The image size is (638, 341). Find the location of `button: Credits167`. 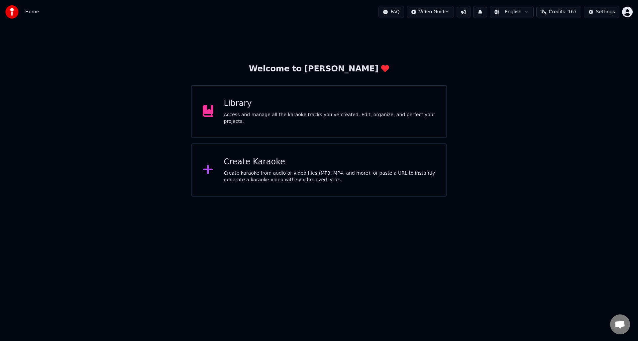

button: Credits167 is located at coordinates (559, 12).